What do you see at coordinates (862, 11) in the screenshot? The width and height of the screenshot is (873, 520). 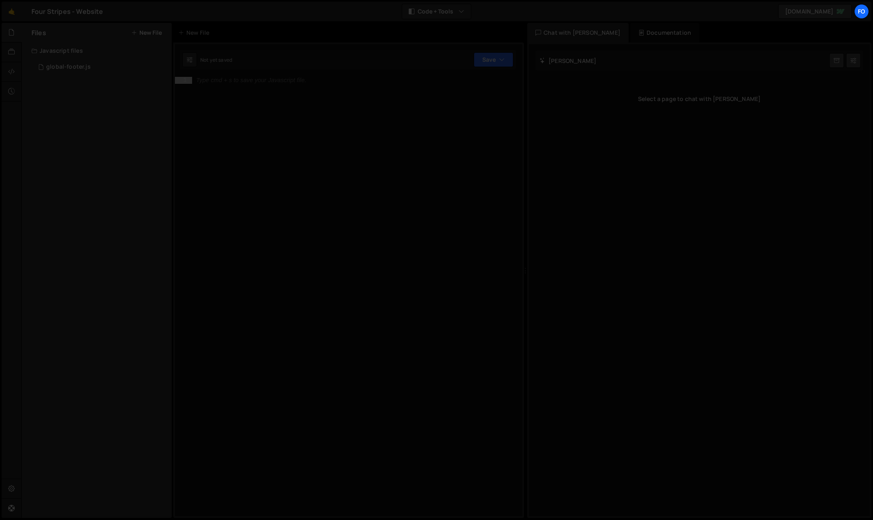 I see `a: Fo` at bounding box center [862, 11].